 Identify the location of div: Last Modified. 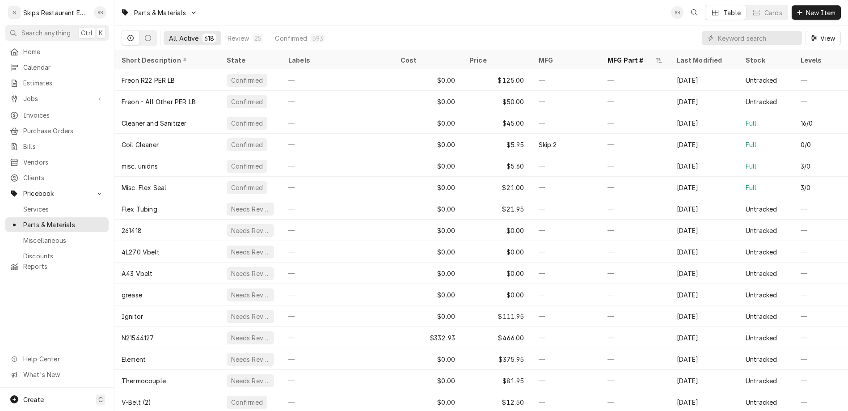
(703, 60).